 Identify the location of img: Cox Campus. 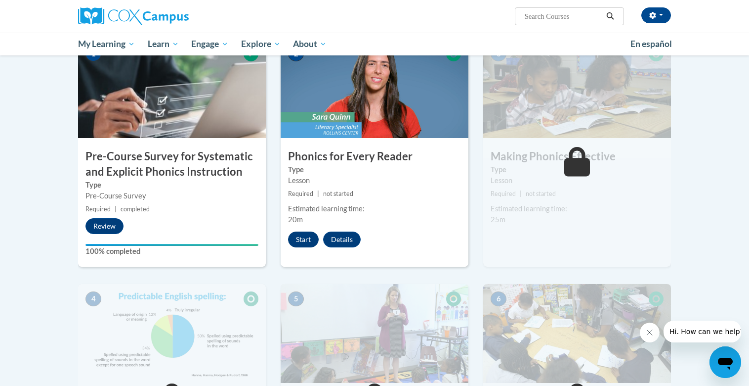
(133, 16).